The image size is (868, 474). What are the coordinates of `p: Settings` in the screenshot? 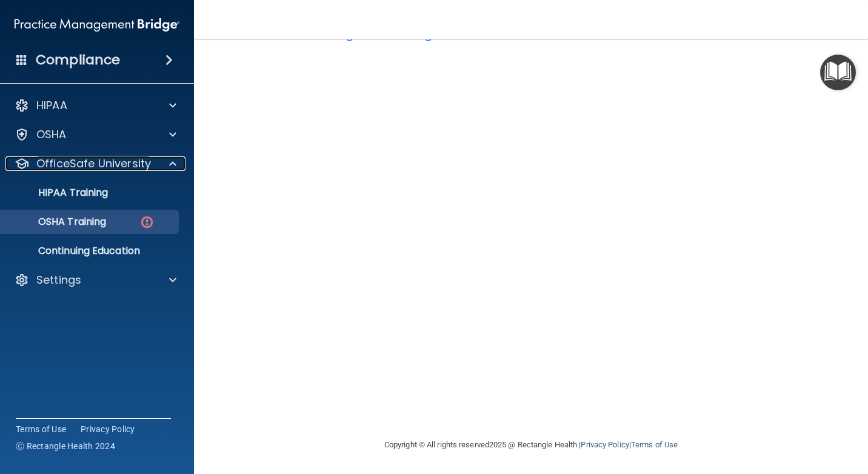 It's located at (59, 280).